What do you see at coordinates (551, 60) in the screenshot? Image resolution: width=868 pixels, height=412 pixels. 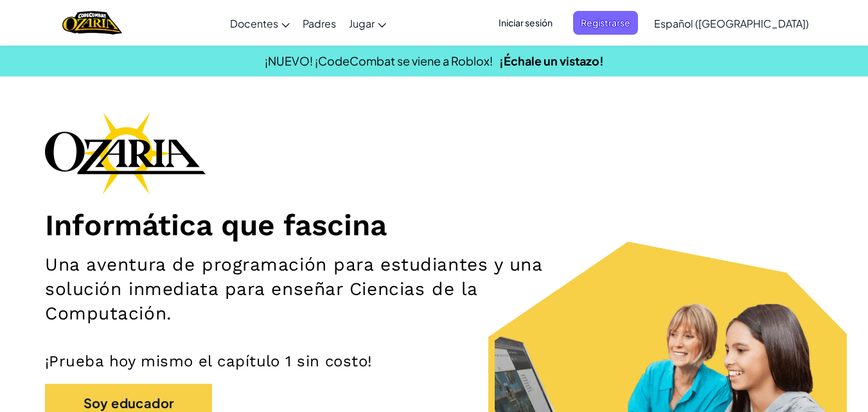 I see `a: ¡Échale un vistazo!` at bounding box center [551, 60].